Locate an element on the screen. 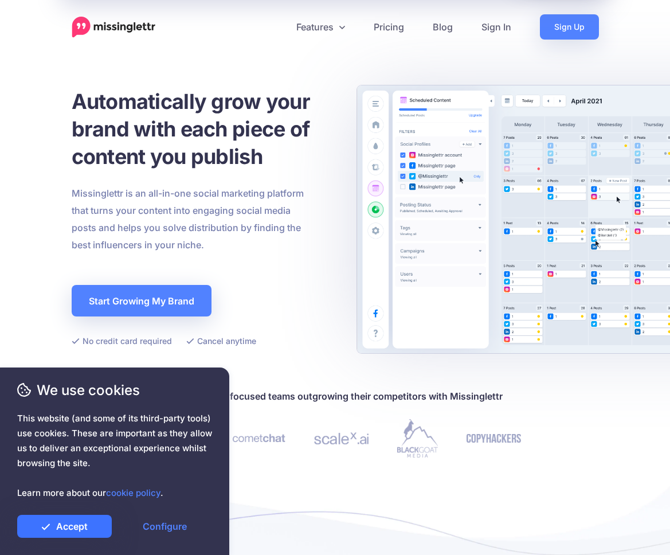 This screenshot has width=670, height=555. a: Sign In is located at coordinates (496, 27).